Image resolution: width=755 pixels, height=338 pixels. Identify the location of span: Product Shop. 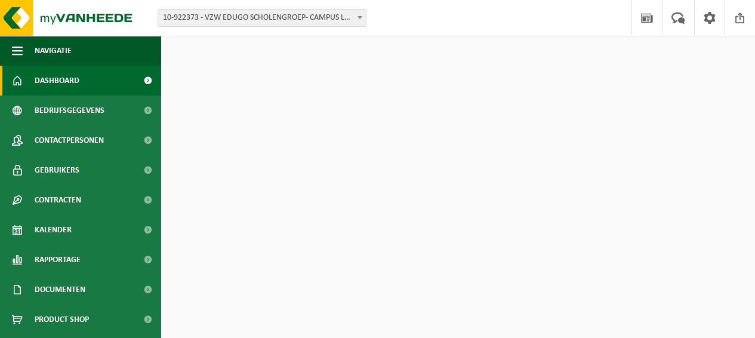
(61, 319).